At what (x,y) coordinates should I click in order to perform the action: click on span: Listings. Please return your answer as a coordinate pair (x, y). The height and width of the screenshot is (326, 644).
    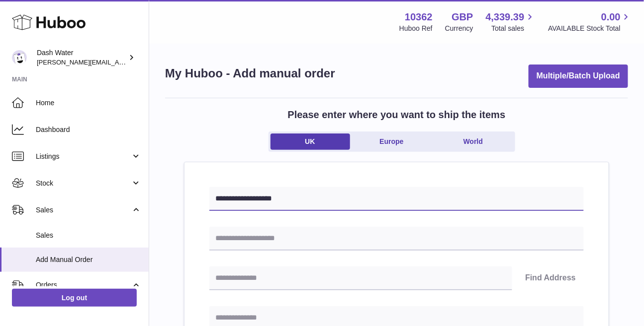
    Looking at the image, I should click on (83, 157).